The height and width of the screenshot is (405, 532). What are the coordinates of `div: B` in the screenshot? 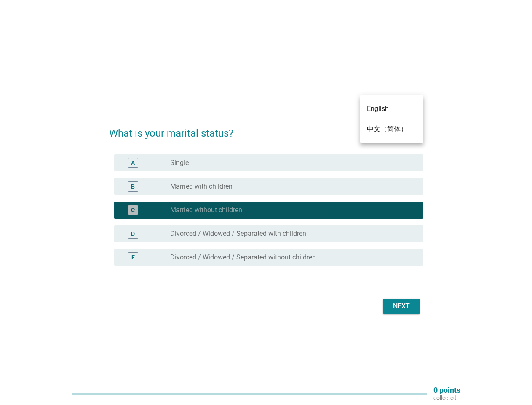 It's located at (133, 187).